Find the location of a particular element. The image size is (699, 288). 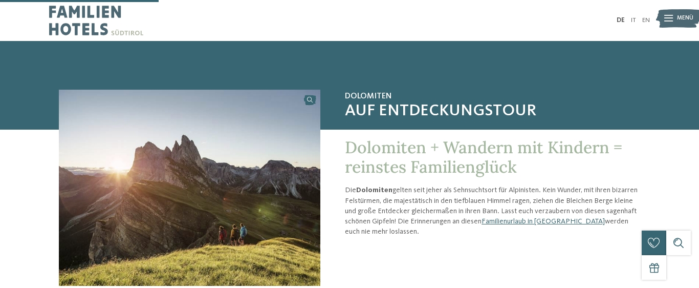

span: Dolomiten + Wandern mit Kindern = reinstes Familienglück is located at coordinates (484, 157).